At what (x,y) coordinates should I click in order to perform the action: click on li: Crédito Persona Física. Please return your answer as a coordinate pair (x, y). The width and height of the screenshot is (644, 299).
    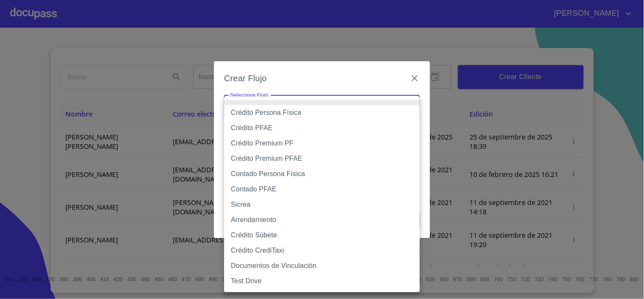
    Looking at the image, I should click on (322, 113).